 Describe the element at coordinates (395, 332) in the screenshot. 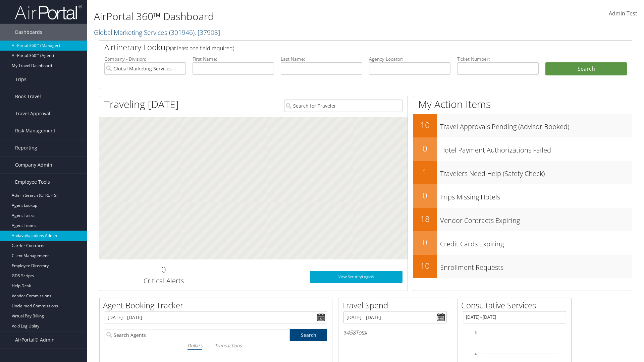

I see `h6: Total` at that location.